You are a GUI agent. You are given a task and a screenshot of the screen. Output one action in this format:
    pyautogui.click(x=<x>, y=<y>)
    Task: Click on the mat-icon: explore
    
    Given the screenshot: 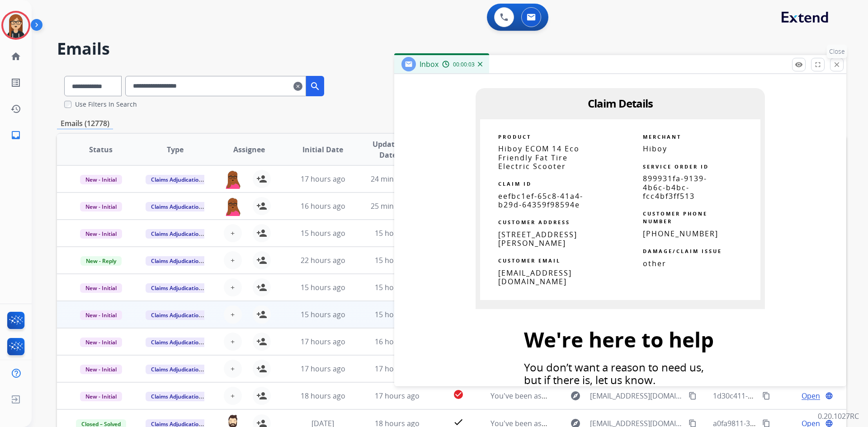 What is the action you would take?
    pyautogui.click(x=576, y=396)
    